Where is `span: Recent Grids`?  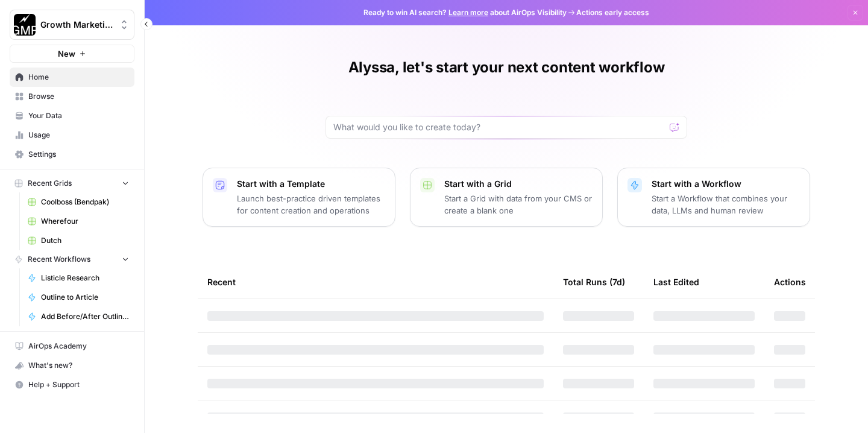 span: Recent Grids is located at coordinates (49, 183).